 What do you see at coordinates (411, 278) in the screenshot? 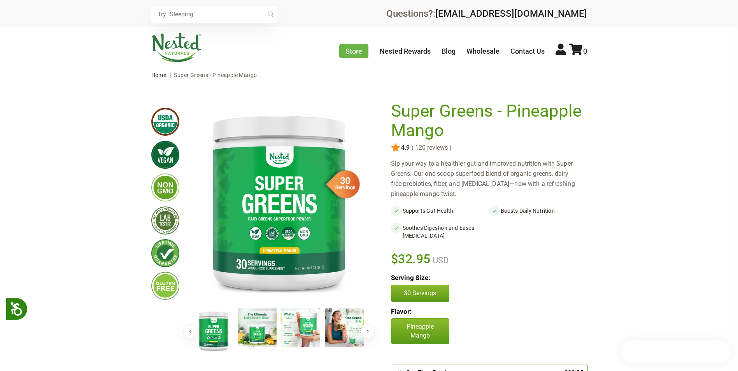
I see `b: Serving Size:` at bounding box center [411, 278].